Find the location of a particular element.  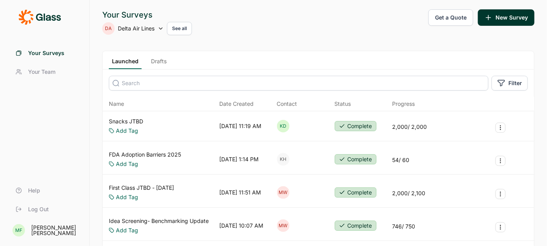

span: Delta Air Lines is located at coordinates (136, 28).